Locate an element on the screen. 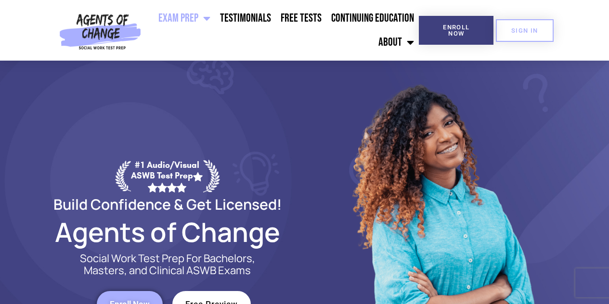 The image size is (609, 304). a: Exam Prep is located at coordinates (184, 18).